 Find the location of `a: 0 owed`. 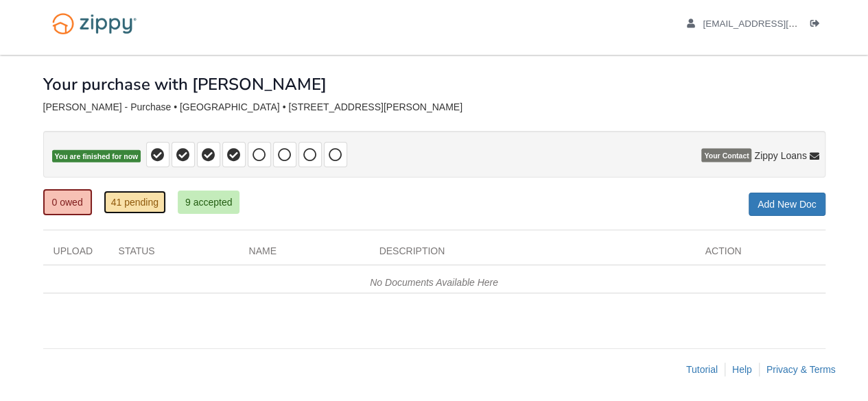

a: 0 owed is located at coordinates (67, 202).